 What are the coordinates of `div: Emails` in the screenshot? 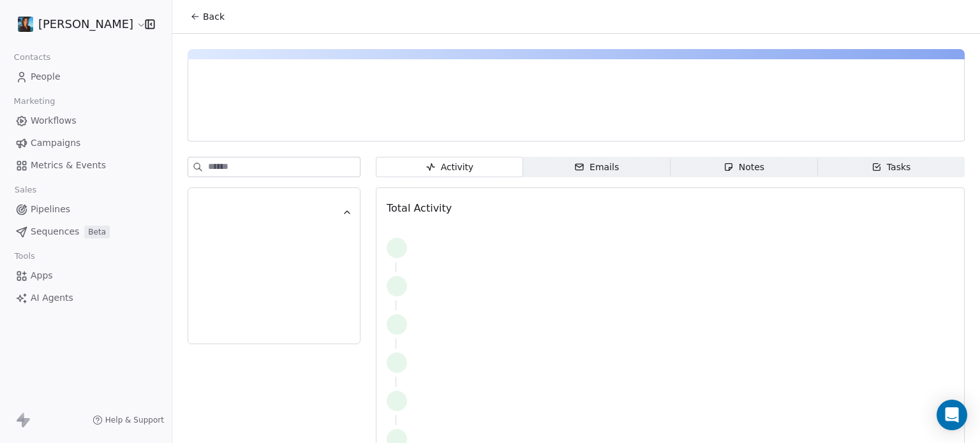 It's located at (597, 167).